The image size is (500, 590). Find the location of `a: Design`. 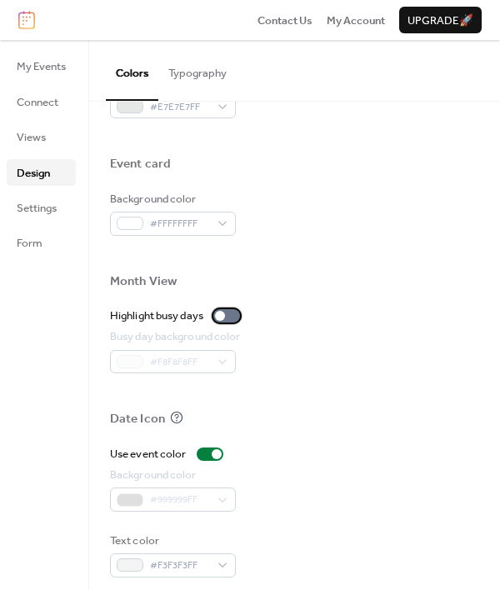

a: Design is located at coordinates (41, 172).